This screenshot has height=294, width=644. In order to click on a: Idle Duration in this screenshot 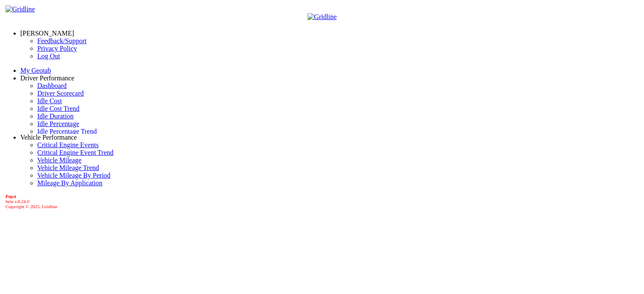, I will do `click(55, 116)`.